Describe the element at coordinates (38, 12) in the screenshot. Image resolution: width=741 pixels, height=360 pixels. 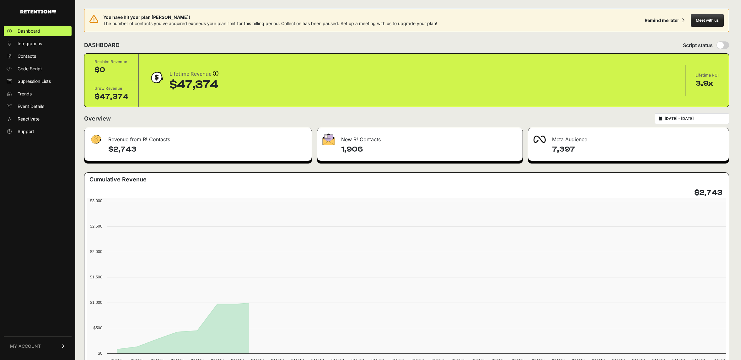
I see `img: Retention.com` at that location.